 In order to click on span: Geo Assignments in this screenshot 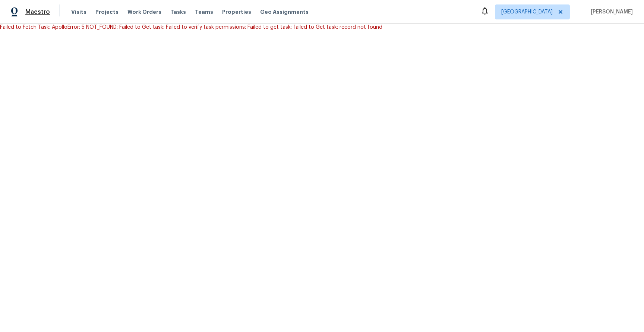, I will do `click(284, 12)`.